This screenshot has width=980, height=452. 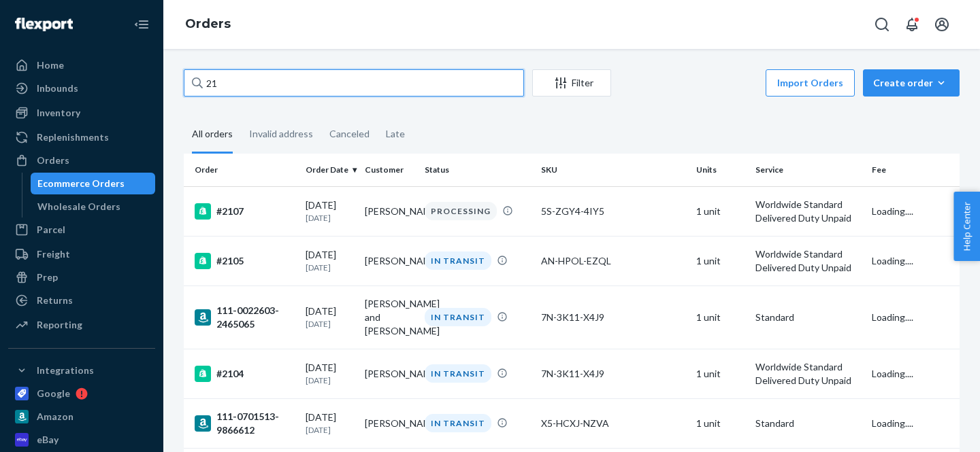 I want to click on div: Prep, so click(x=47, y=278).